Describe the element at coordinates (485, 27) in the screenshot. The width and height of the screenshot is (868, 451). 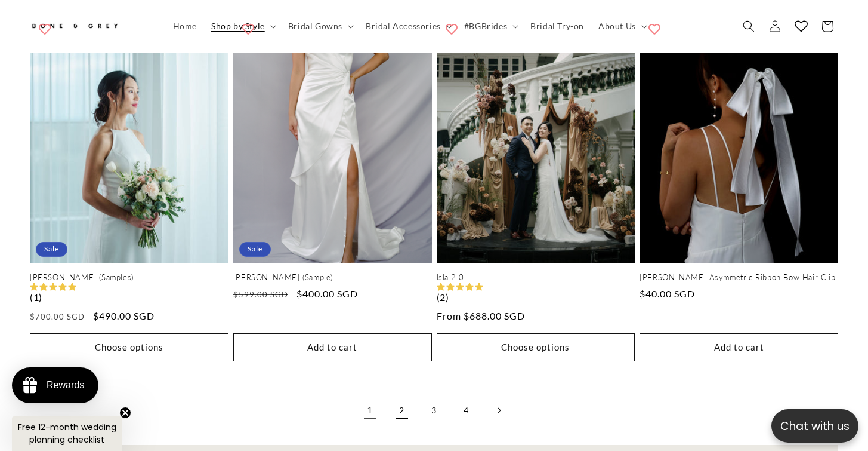
I see `span: #BGBrides` at that location.